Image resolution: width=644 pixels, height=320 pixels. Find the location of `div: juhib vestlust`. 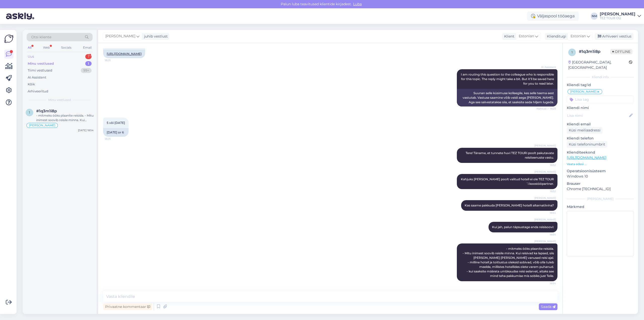

div: juhib vestlust is located at coordinates (155, 36).